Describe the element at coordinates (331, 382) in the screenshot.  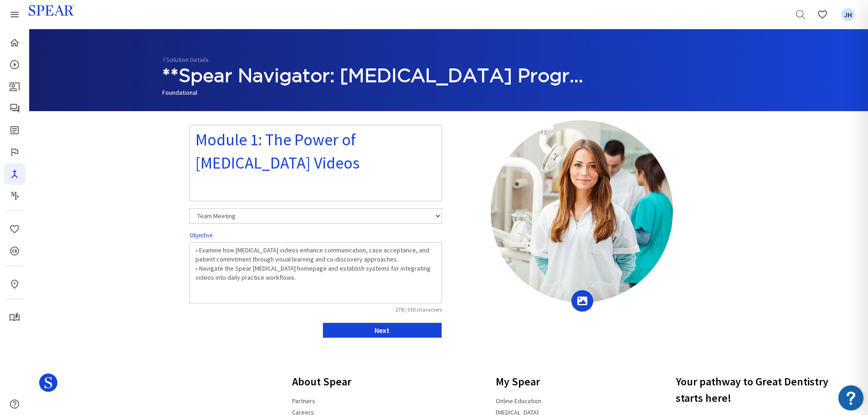
I see `h3: About Spear` at that location.